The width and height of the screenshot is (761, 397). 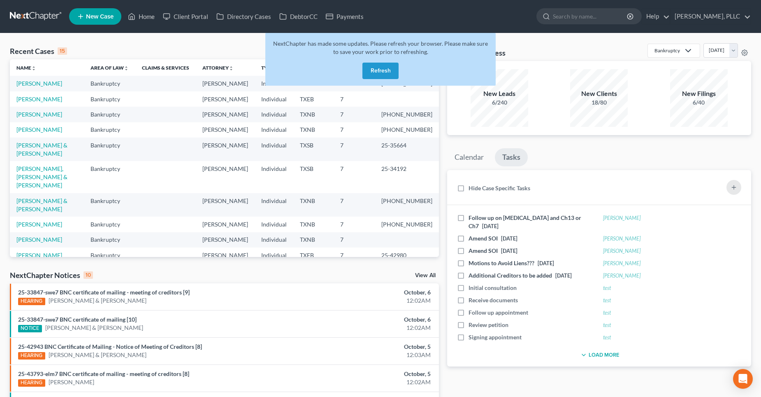 What do you see at coordinates (62, 51) in the screenshot?
I see `div: 15` at bounding box center [62, 51].